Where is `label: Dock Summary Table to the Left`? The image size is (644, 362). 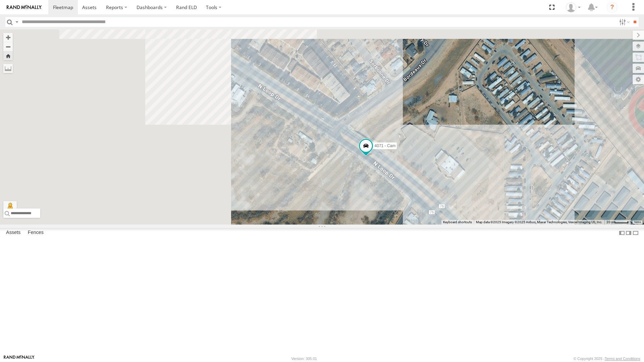 label: Dock Summary Table to the Left is located at coordinates (622, 233).